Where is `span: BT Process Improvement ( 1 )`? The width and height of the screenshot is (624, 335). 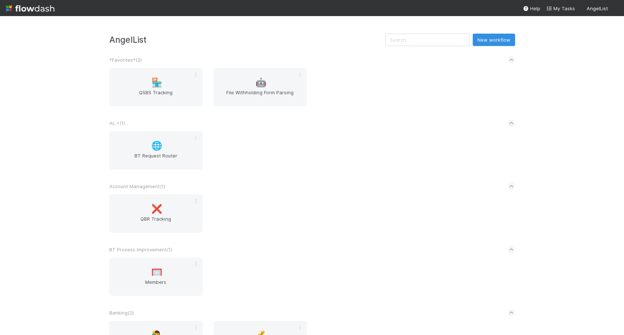
span: BT Process Improvement ( 1 ) is located at coordinates (141, 250).